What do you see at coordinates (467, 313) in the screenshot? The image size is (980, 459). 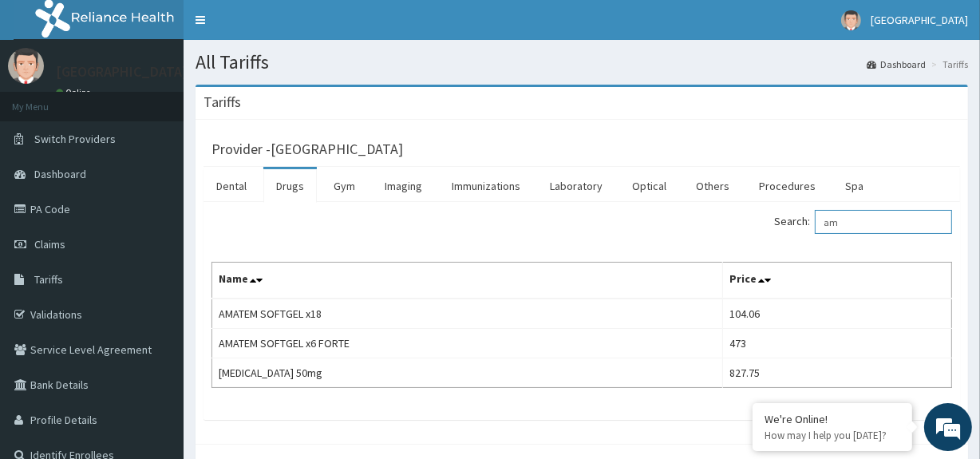 I see `td: AMATEM SOFTGEL x18` at bounding box center [467, 313].